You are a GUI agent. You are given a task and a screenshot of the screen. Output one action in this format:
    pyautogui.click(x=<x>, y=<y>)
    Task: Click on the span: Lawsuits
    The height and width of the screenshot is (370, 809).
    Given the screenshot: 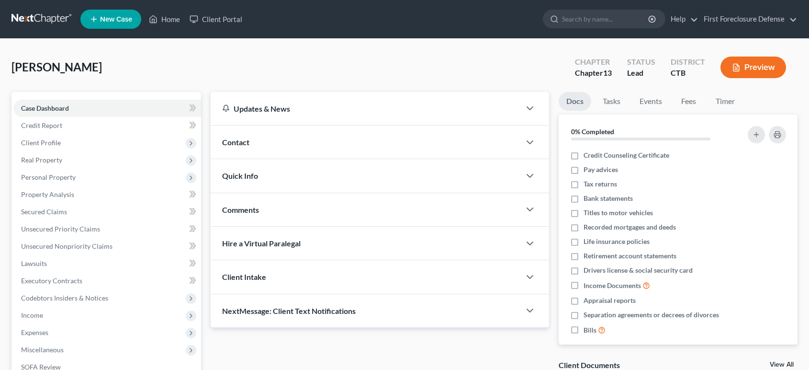 What is the action you would take?
    pyautogui.click(x=34, y=263)
    